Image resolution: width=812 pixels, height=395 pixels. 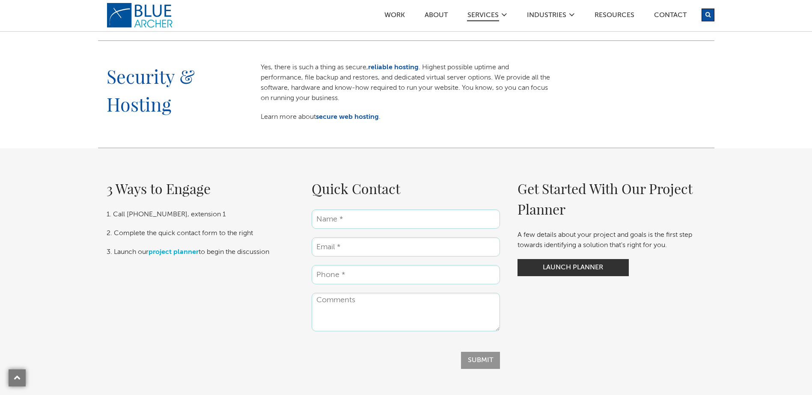 I want to click on a: project planner, so click(x=173, y=252).